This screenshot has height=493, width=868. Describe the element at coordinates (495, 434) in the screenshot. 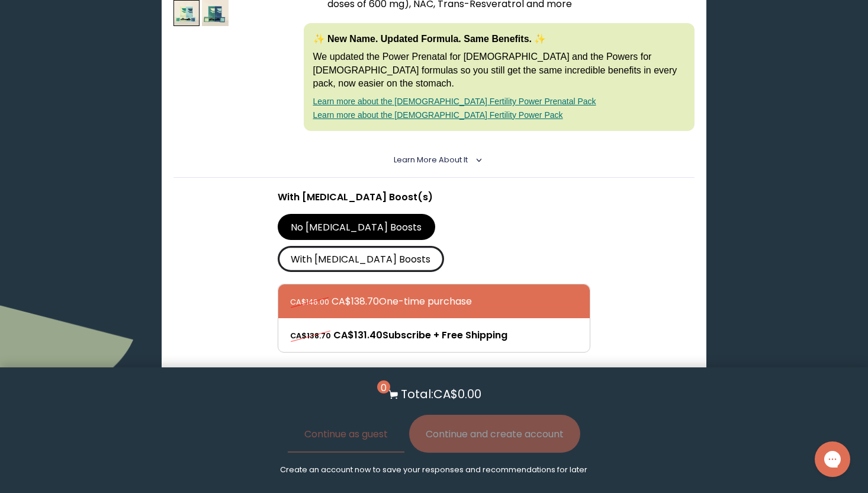

I see `button: Continue and create account` at that location.